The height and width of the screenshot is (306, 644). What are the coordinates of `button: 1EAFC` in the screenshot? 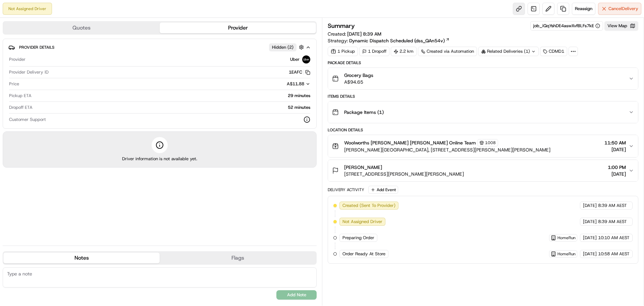 It's located at (299, 72).